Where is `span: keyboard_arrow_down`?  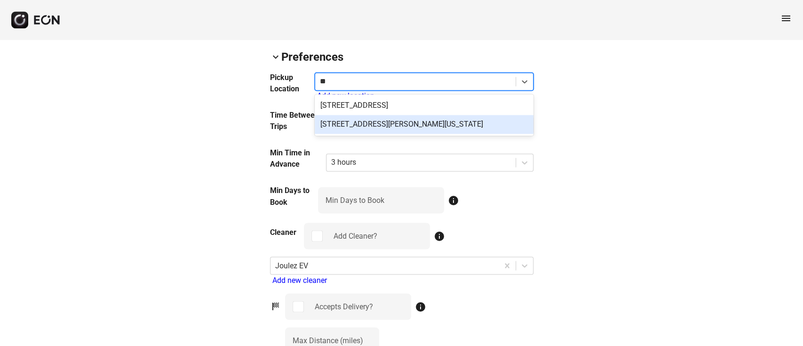
span: keyboard_arrow_down is located at coordinates (276, 57).